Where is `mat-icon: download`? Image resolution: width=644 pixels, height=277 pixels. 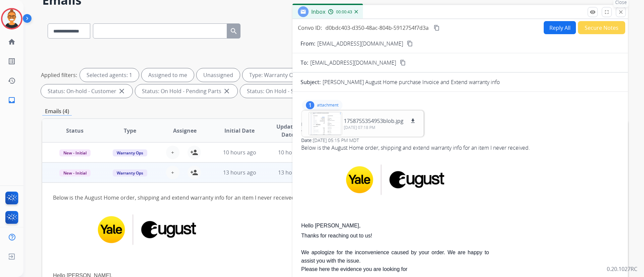
mat-icon: download is located at coordinates (413, 121).